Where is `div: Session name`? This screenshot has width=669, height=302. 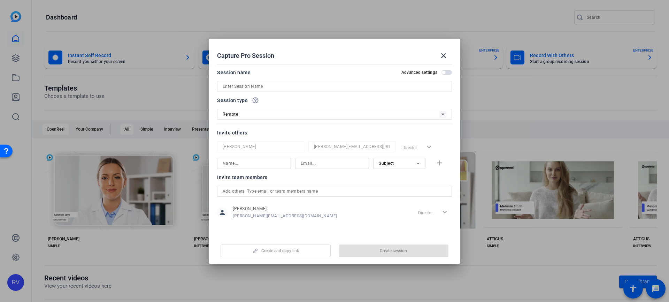
div: Session name is located at coordinates (234, 72).